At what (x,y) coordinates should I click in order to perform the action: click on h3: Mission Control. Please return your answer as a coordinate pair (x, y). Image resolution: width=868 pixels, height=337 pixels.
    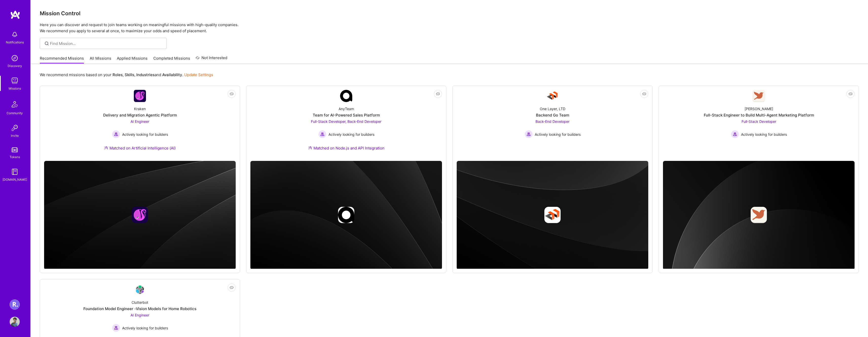
    Looking at the image, I should click on (449, 13).